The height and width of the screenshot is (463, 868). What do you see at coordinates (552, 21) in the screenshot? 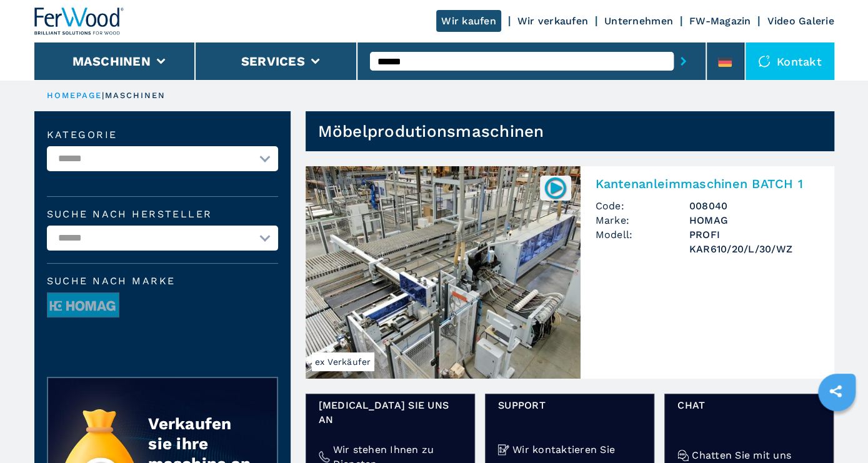
I see `a: Wir verkaufen` at bounding box center [552, 21].